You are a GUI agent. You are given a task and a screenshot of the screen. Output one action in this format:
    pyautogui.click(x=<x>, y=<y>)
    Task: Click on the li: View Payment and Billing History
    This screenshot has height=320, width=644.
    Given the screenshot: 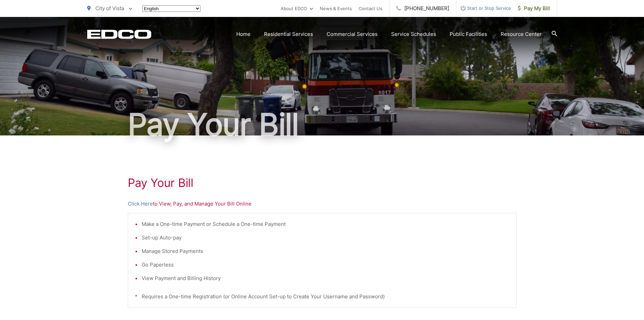 What is the action you would take?
    pyautogui.click(x=325, y=278)
    